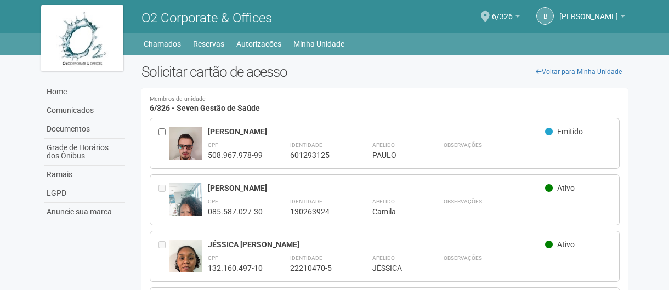 Image resolution: width=669 pixels, height=290 pixels. I want to click on div: 601293125, so click(317, 155).